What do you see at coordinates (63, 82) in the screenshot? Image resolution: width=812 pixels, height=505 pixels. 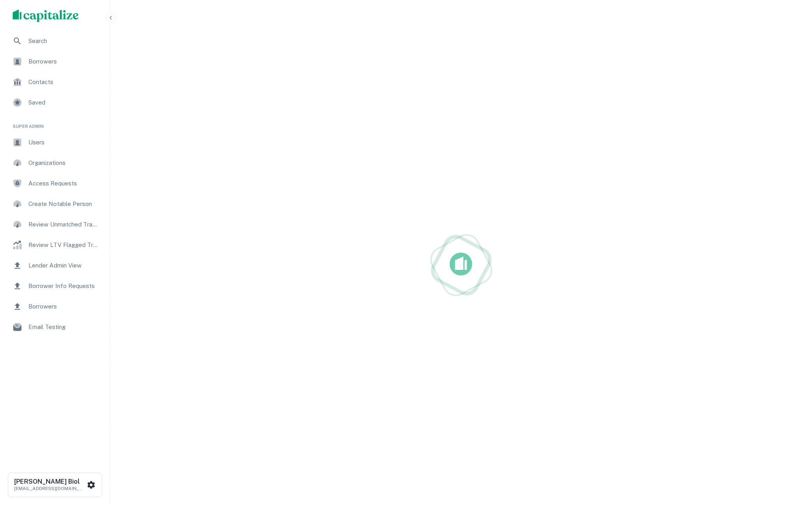 I see `span: Contacts` at bounding box center [63, 82].